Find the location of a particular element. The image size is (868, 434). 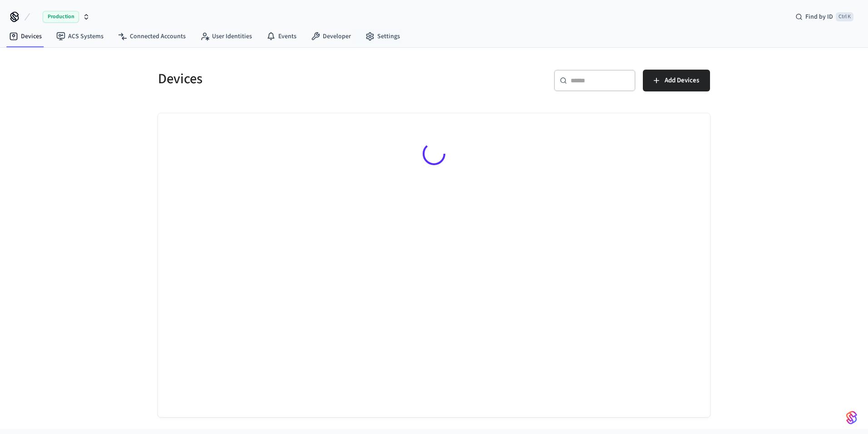

span: Find by ID is located at coordinates (820, 16).